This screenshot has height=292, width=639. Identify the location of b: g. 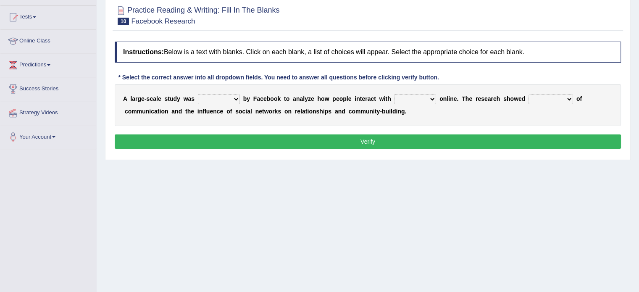
(139, 99).